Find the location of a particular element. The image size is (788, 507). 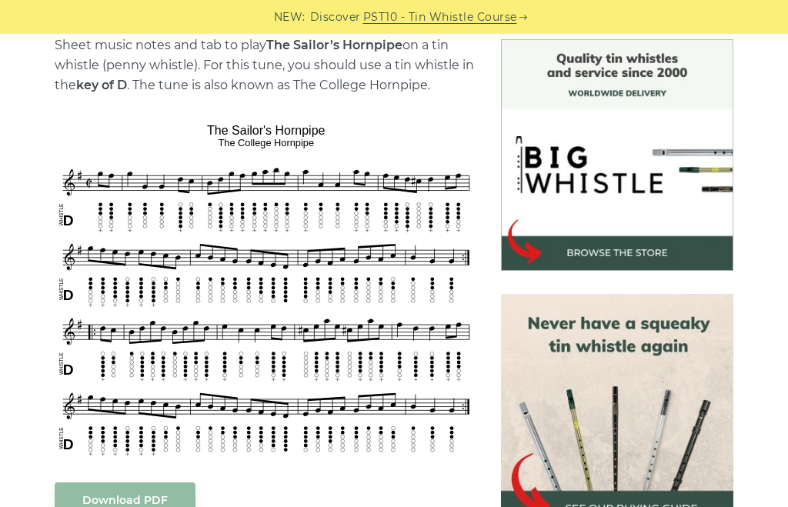

img: The Sailor's Hornpipe Tin Whistle Tabs & Sheet Music is located at coordinates (266, 289).